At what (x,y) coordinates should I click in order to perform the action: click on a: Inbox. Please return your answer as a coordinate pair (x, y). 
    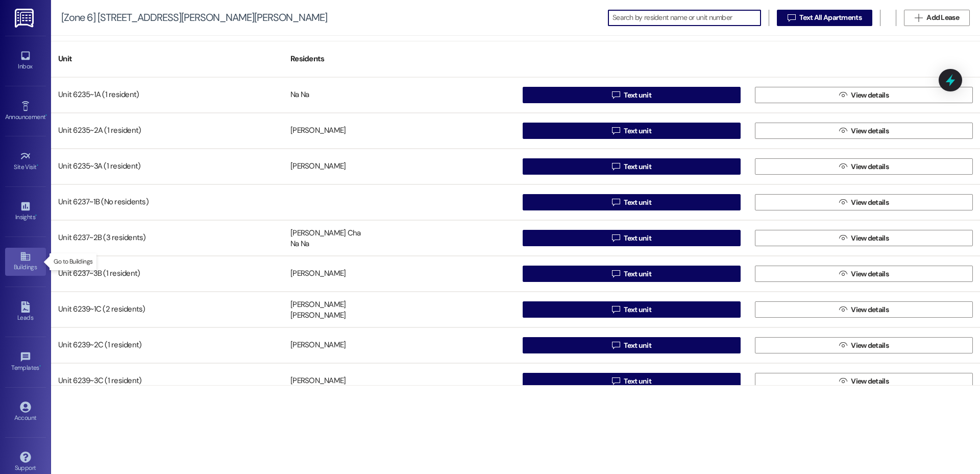
    Looking at the image, I should click on (25, 61).